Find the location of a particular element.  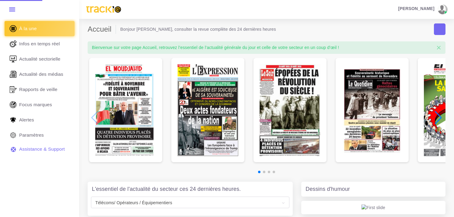

span: Focus marques is located at coordinates (36, 105).